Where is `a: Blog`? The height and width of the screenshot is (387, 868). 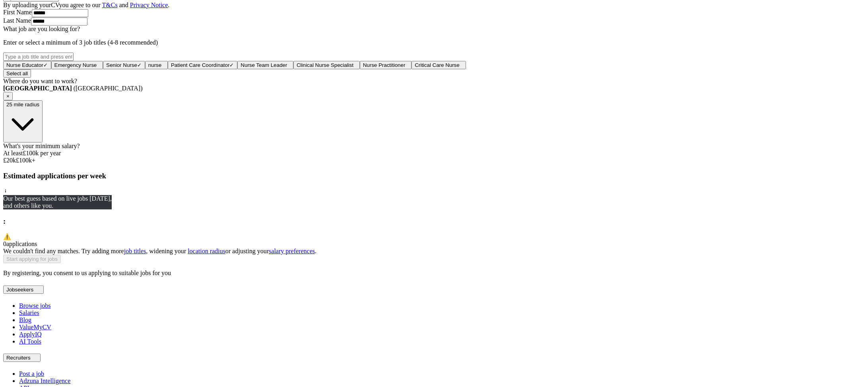 a: Blog is located at coordinates (25, 320).